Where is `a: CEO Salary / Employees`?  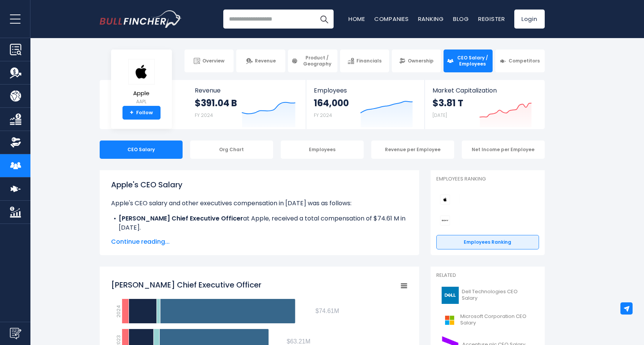
a: CEO Salary / Employees is located at coordinates (468, 61).